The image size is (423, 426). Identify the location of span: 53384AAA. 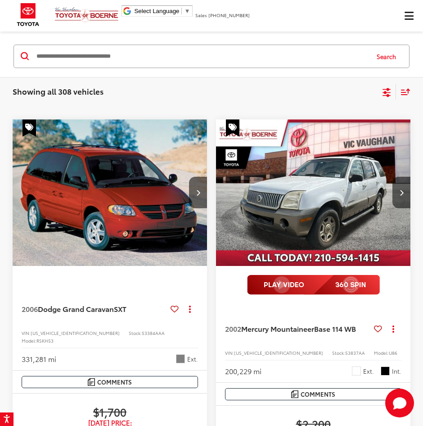
(153, 332).